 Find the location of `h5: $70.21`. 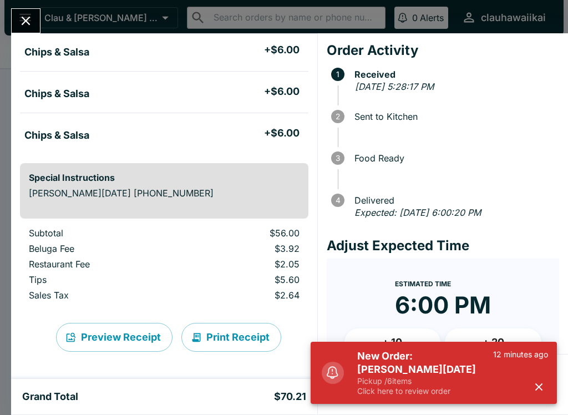

h5: $70.21 is located at coordinates (290, 396).